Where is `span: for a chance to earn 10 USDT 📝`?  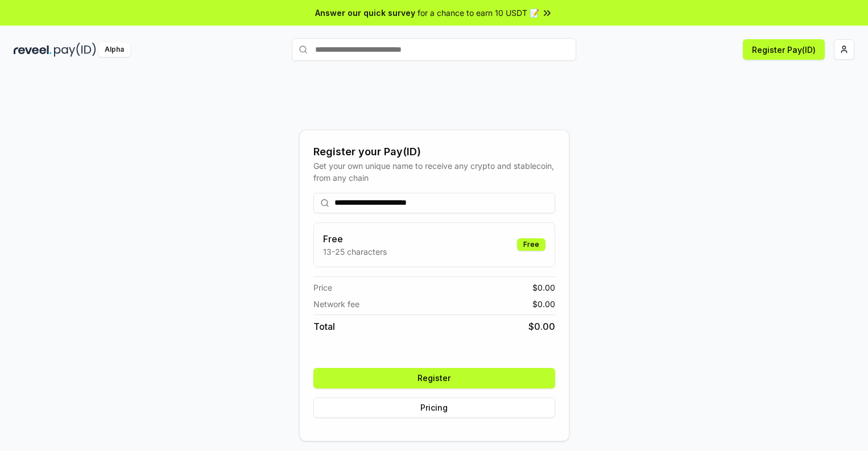
span: for a chance to earn 10 USDT 📝 is located at coordinates (478, 13).